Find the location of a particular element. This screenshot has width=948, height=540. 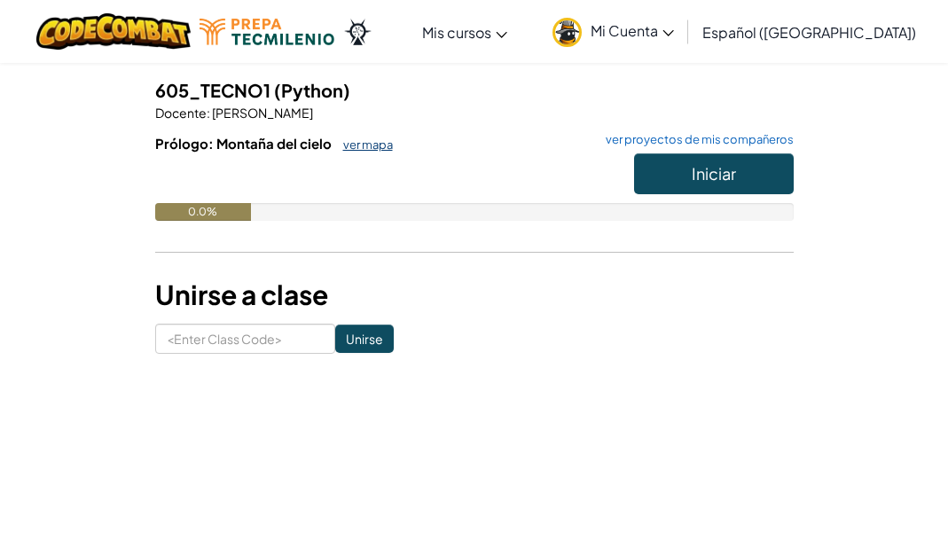

h3: Unirse a clase is located at coordinates (474, 294).